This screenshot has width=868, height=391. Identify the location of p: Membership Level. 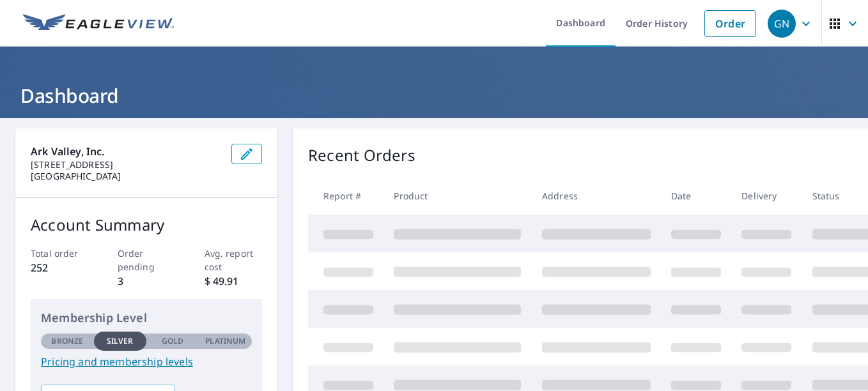
(146, 318).